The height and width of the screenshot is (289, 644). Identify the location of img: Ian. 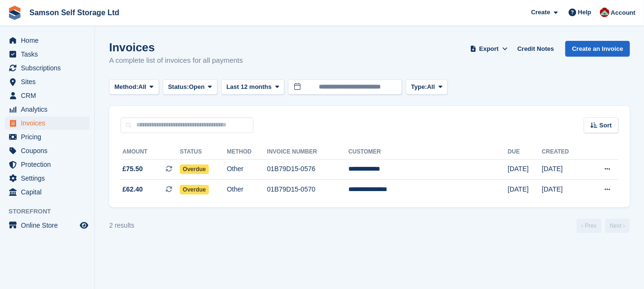
(605, 13).